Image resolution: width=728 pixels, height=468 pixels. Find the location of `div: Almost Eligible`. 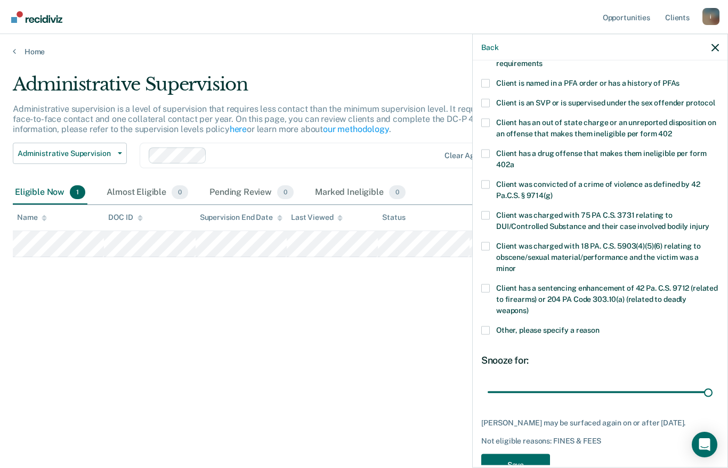

div: Almost Eligible is located at coordinates (147, 193).